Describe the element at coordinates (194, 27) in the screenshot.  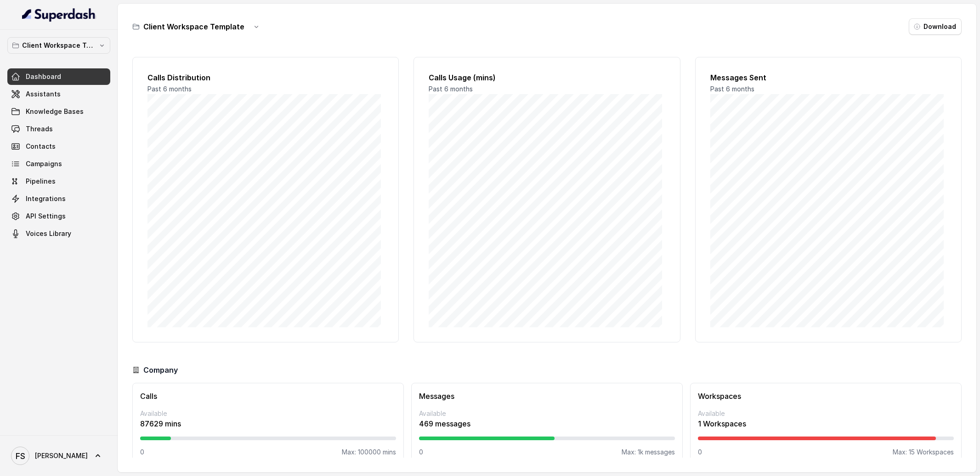
I see `h3: Client Workspace Template` at that location.